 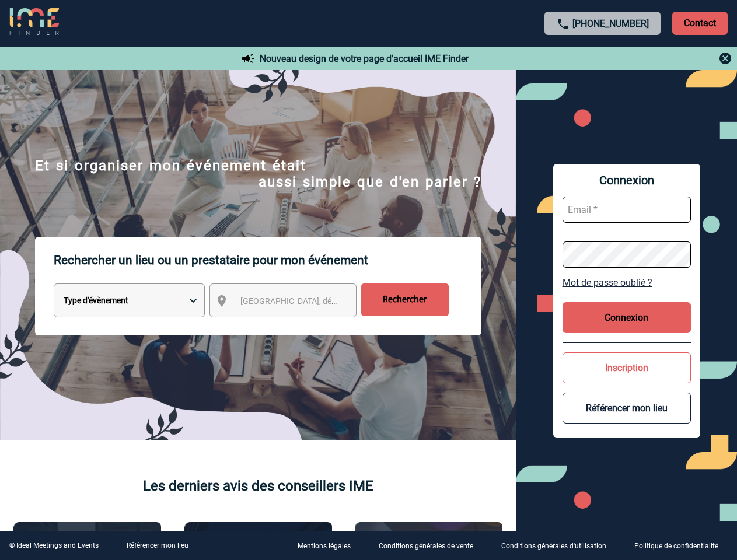 What do you see at coordinates (627, 282) in the screenshot?
I see `a: Mot de passe oublié ?` at bounding box center [627, 282].